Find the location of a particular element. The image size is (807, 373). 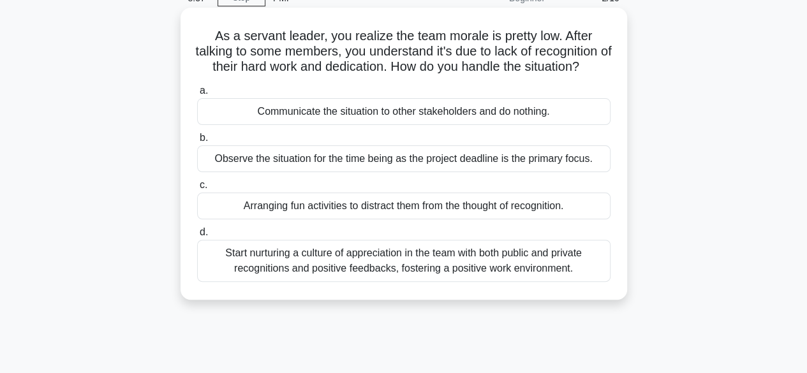

span: c. is located at coordinates (203, 184).